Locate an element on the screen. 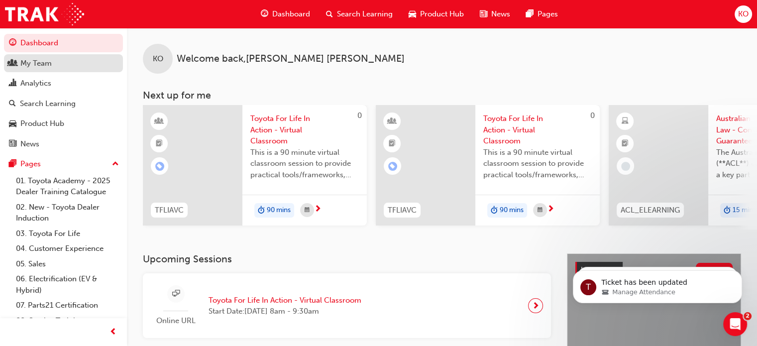 This screenshot has width=757, height=346. a: Dashboard is located at coordinates (63, 43).